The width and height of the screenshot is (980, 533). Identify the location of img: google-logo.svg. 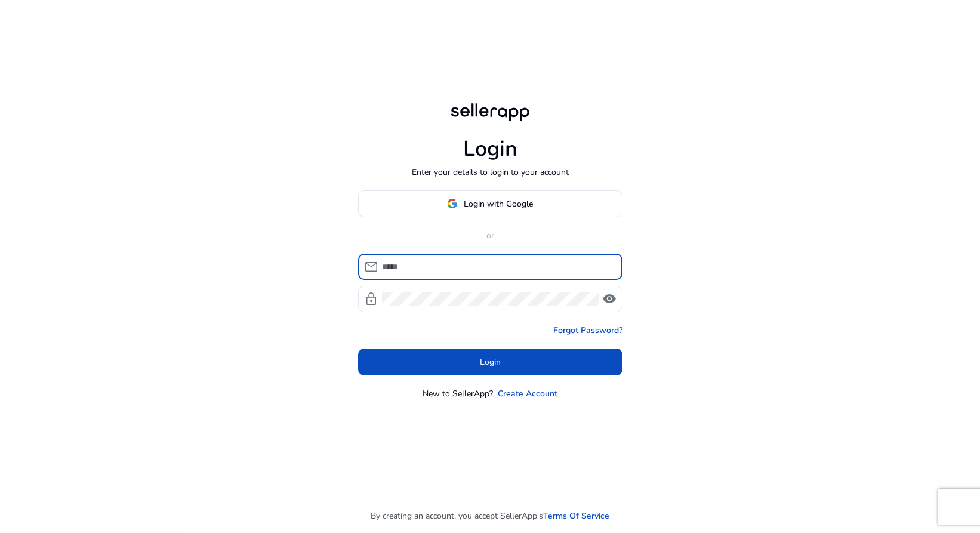
(452, 204).